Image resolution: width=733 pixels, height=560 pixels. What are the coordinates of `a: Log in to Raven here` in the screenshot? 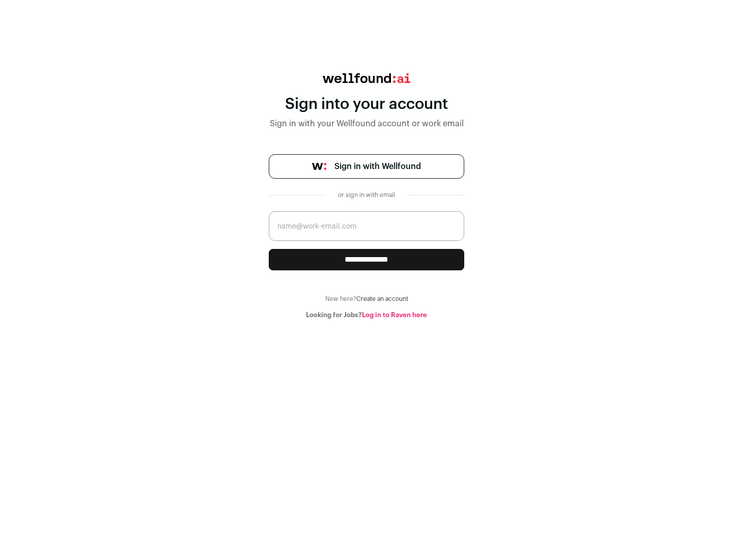 It's located at (394, 315).